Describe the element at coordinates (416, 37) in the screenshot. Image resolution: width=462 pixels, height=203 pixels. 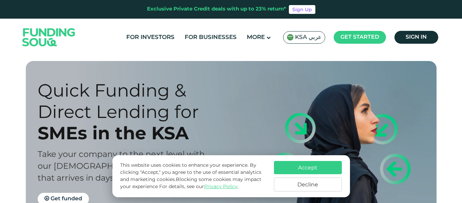
I see `span: Sign in` at that location.